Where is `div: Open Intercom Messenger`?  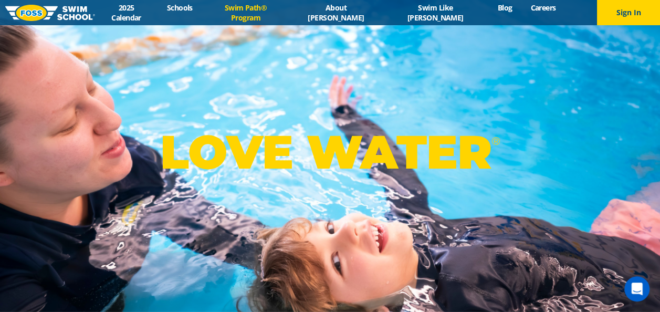 div: Open Intercom Messenger is located at coordinates (637, 289).